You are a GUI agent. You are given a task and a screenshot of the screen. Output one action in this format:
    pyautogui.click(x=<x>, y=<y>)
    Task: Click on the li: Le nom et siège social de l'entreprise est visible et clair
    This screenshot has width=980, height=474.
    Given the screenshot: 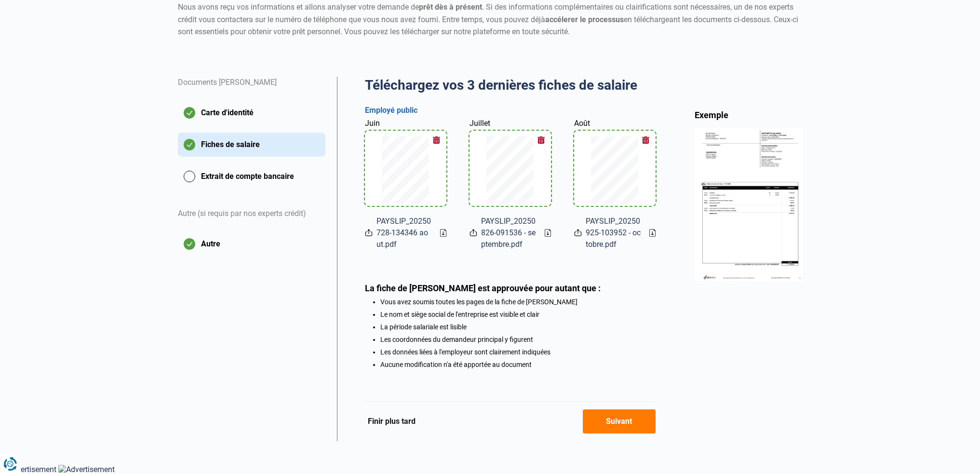 What is the action you would take?
    pyautogui.click(x=518, y=315)
    